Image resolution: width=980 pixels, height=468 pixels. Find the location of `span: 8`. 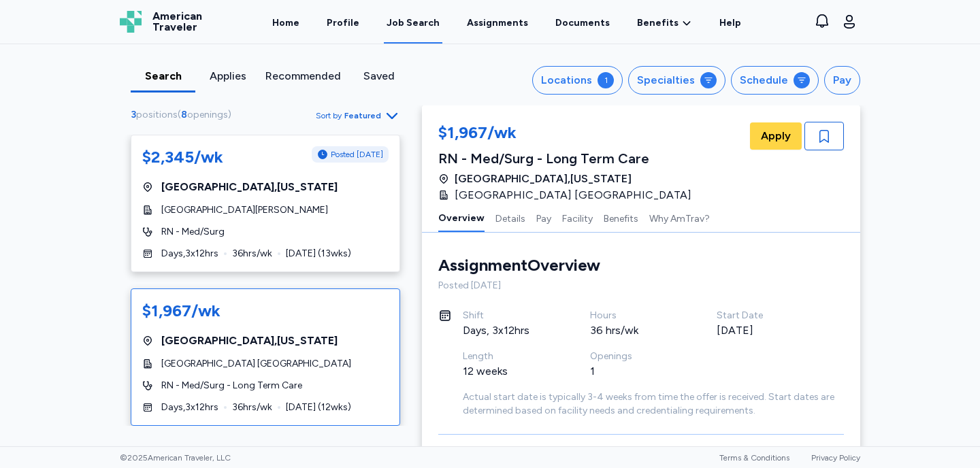

span: 8 is located at coordinates (183, 115).